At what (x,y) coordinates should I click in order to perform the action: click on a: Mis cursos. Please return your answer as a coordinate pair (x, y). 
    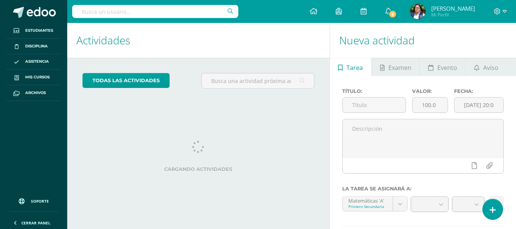
    Looking at the image, I should click on (34, 77).